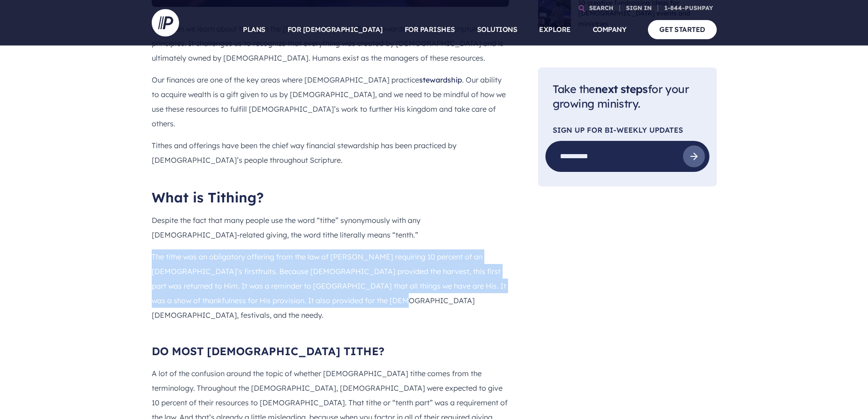 The height and width of the screenshot is (419, 868). I want to click on a: stewardship, so click(440, 80).